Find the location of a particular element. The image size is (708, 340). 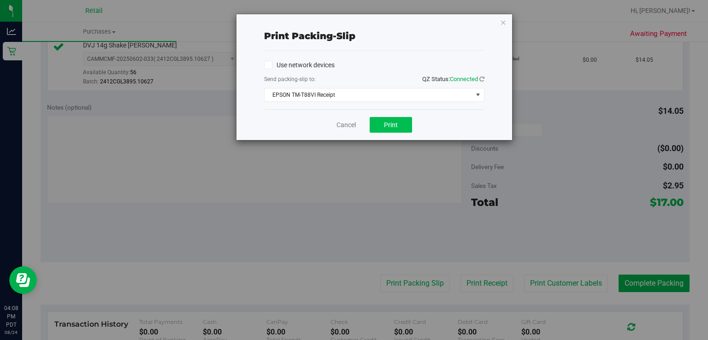

span: Print packing-slip is located at coordinates (310, 36).